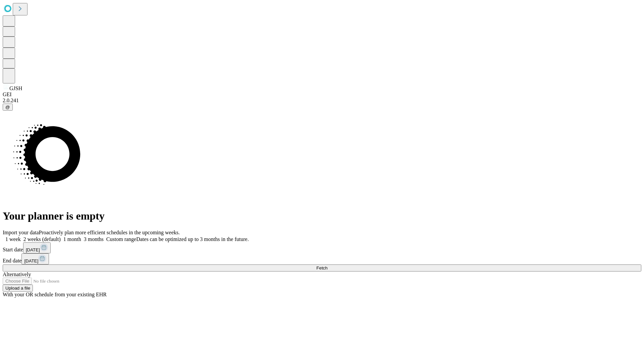 The image size is (644, 362). I want to click on span: 1 month, so click(72, 239).